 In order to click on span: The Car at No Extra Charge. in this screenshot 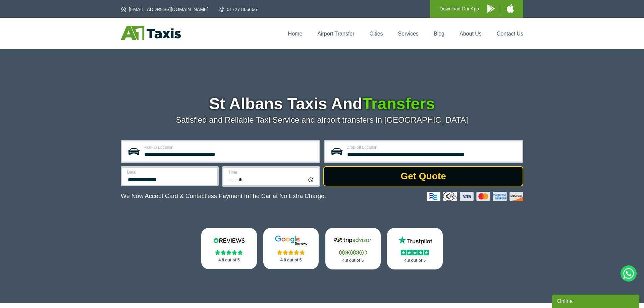, I will do `click(287, 196)`.